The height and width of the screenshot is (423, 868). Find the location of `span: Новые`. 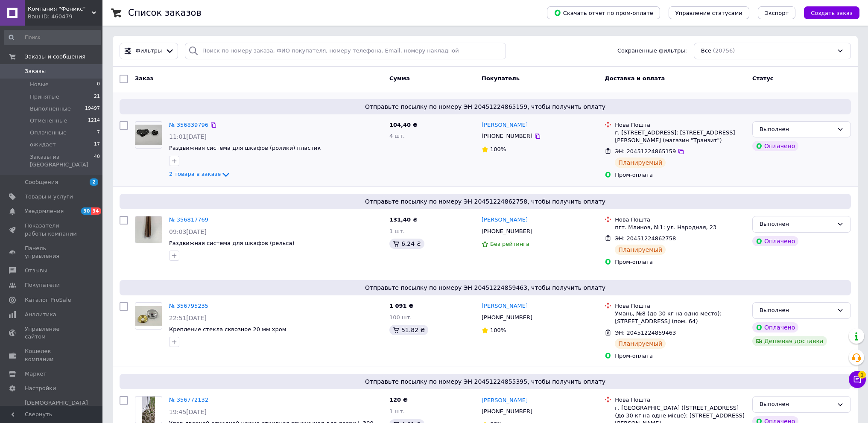

span: Новые is located at coordinates (39, 84).